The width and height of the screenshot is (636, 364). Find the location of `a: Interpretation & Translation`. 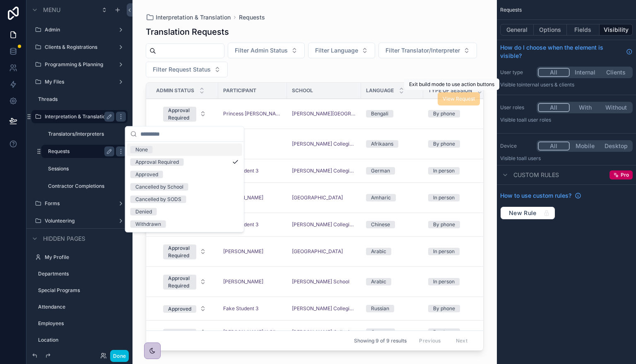

a: Interpretation & Translation is located at coordinates (188, 17).